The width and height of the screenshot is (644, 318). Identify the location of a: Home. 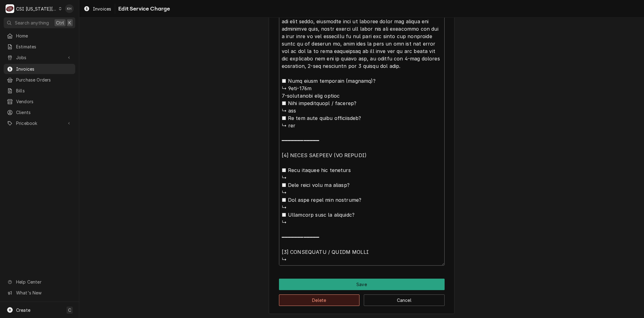
(39, 36).